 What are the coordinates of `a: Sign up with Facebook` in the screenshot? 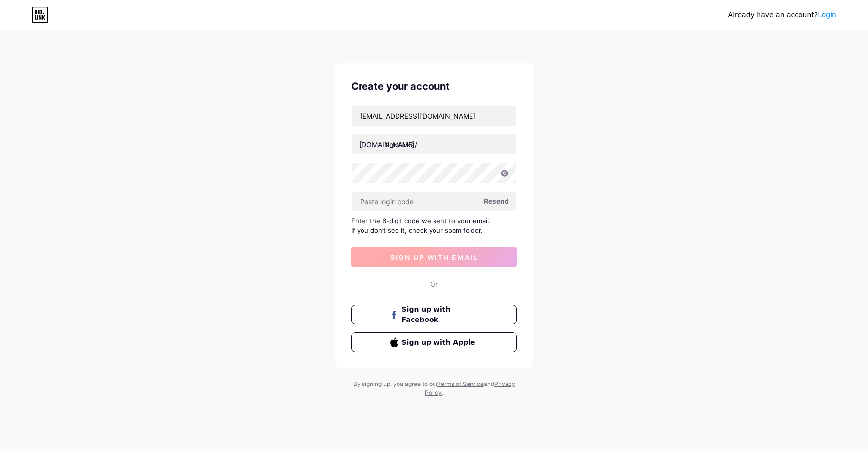 It's located at (434, 314).